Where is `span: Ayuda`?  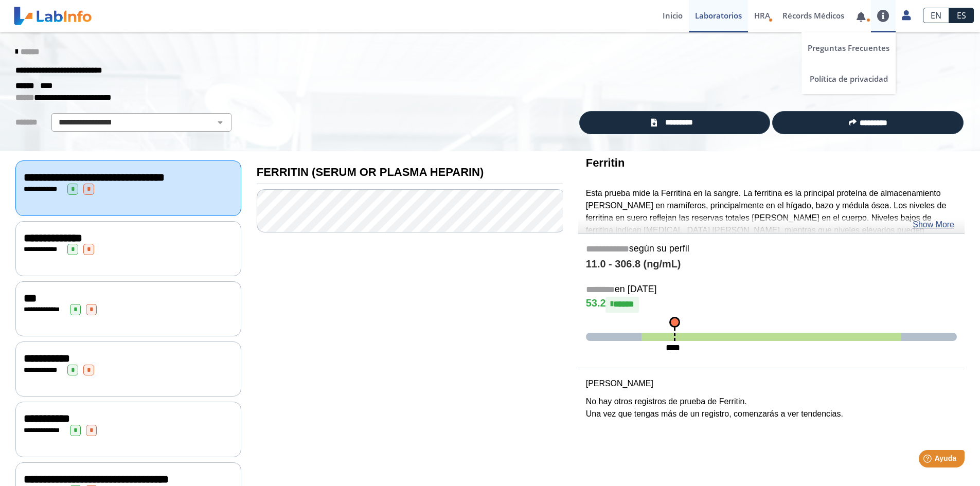
span: Ayuda is located at coordinates (57, 12).